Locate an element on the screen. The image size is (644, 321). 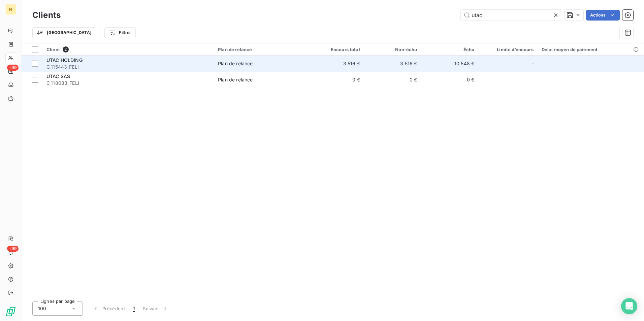
div: FI is located at coordinates (11, 9).